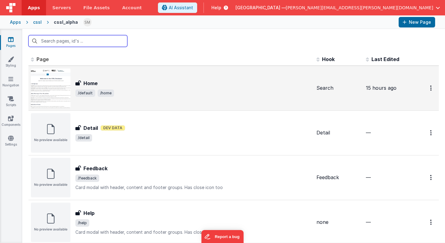  What do you see at coordinates (95, 169) in the screenshot?
I see `h3: Feedback` at bounding box center [95, 169].